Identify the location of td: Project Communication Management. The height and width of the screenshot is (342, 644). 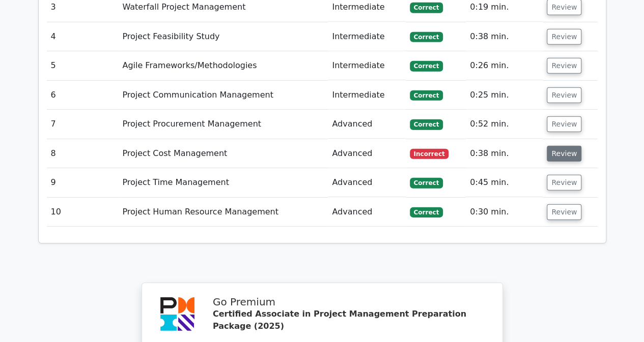
(223, 95).